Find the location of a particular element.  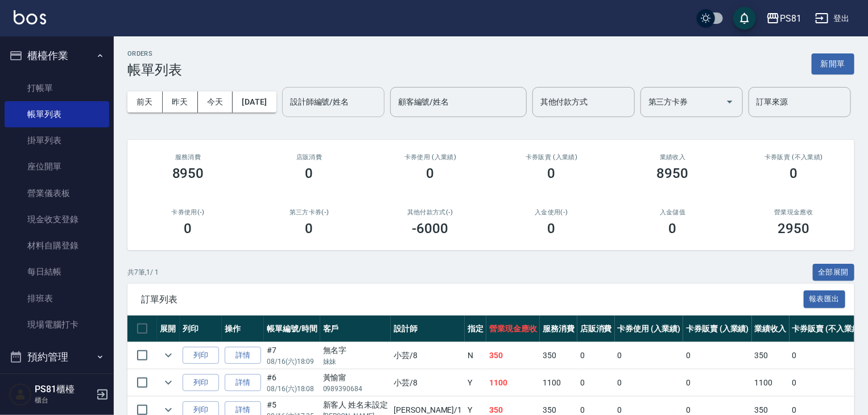

button: 今天 is located at coordinates (216, 101).